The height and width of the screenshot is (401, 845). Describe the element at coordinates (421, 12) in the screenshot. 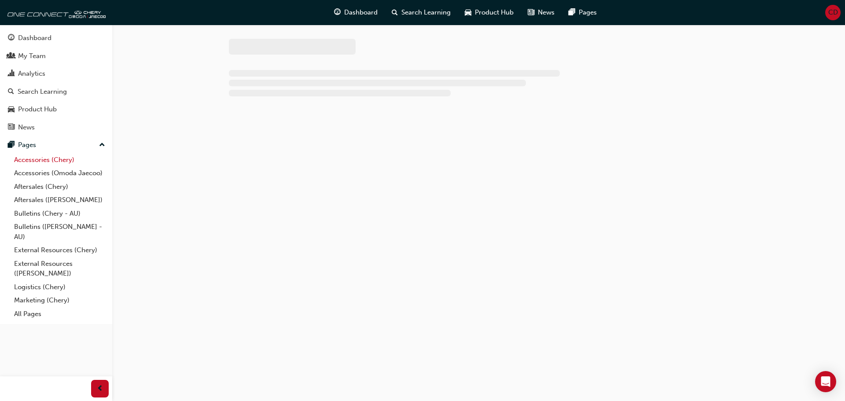

I see `a: search-iconSearch Learning` at that location.